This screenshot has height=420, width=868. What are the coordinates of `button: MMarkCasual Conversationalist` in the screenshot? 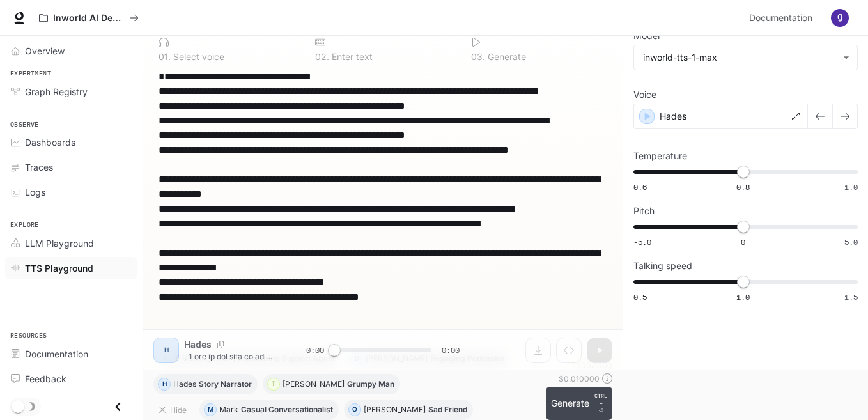 It's located at (269, 410).